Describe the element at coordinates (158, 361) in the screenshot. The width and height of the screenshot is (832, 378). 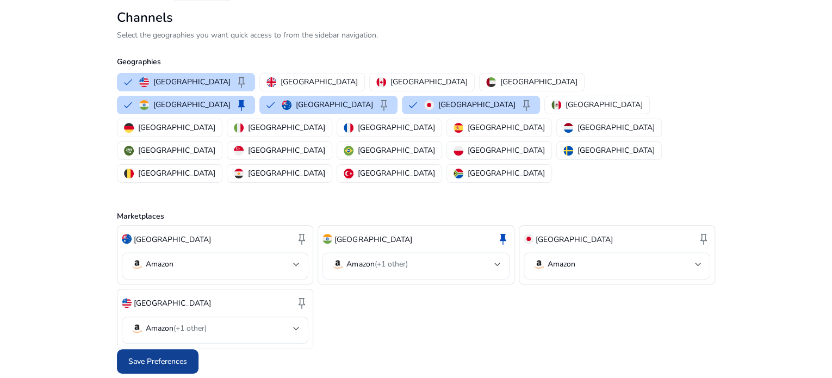
I see `button: Save Preferences` at that location.